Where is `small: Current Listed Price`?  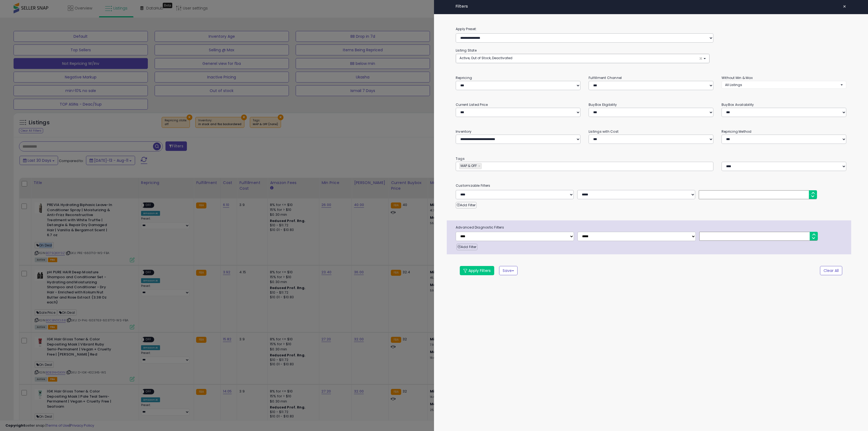
small: Current Listed Price is located at coordinates (471, 105).